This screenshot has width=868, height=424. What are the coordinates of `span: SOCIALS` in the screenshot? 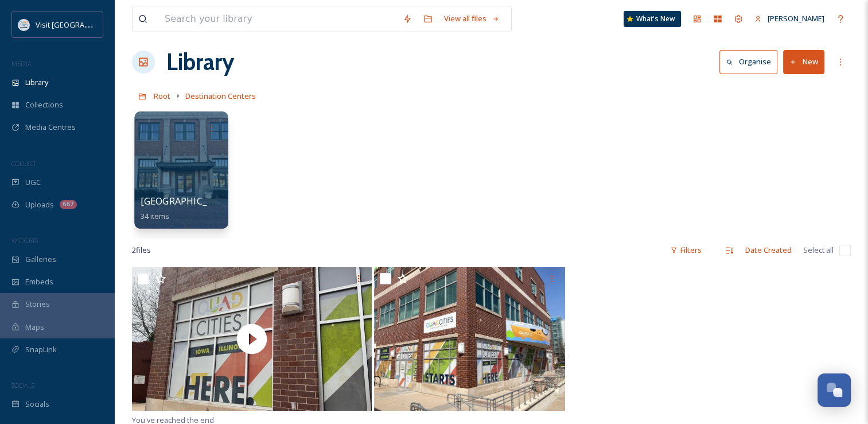 It's located at (23, 385).